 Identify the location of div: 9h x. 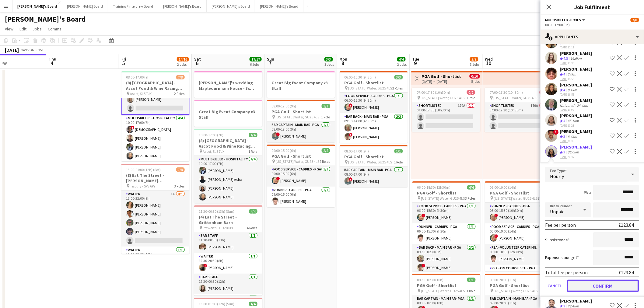
(587, 192).